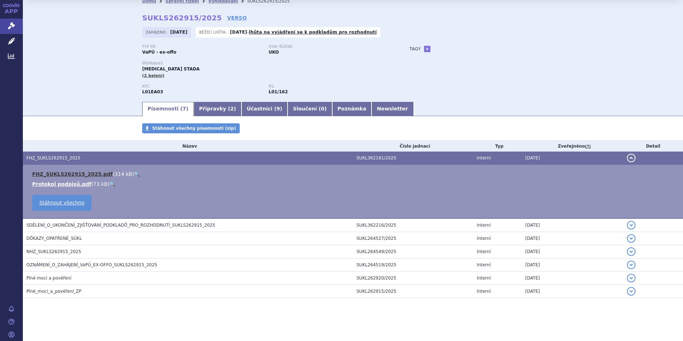  What do you see at coordinates (62, 184) in the screenshot?
I see `a: Protokol podpisů.pdf` at bounding box center [62, 184].